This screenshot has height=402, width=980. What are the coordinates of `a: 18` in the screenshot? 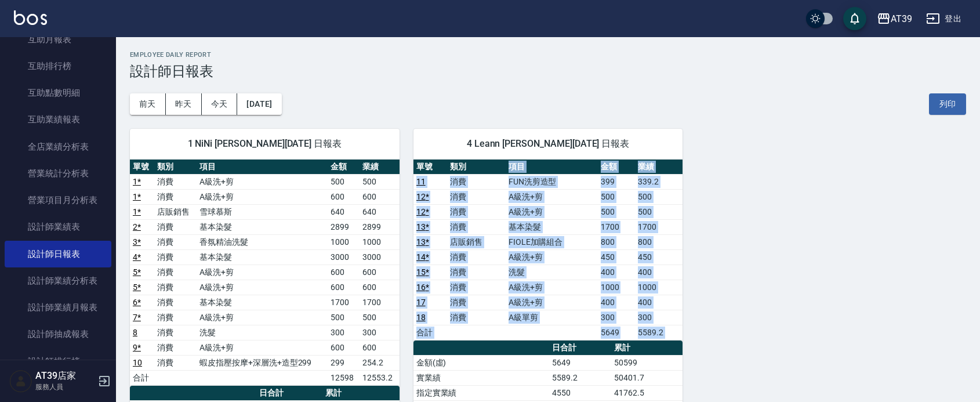 It's located at (421, 317).